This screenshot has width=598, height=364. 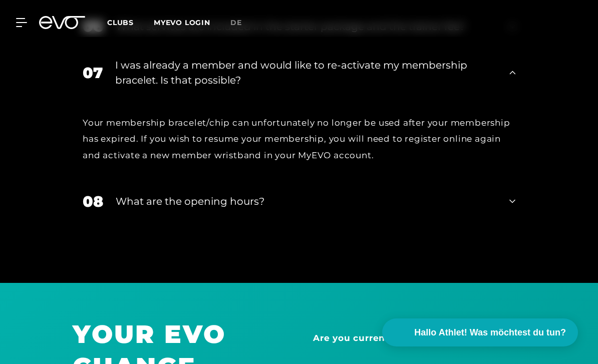 What do you see at coordinates (93, 201) in the screenshot?
I see `div: 08` at bounding box center [93, 201].